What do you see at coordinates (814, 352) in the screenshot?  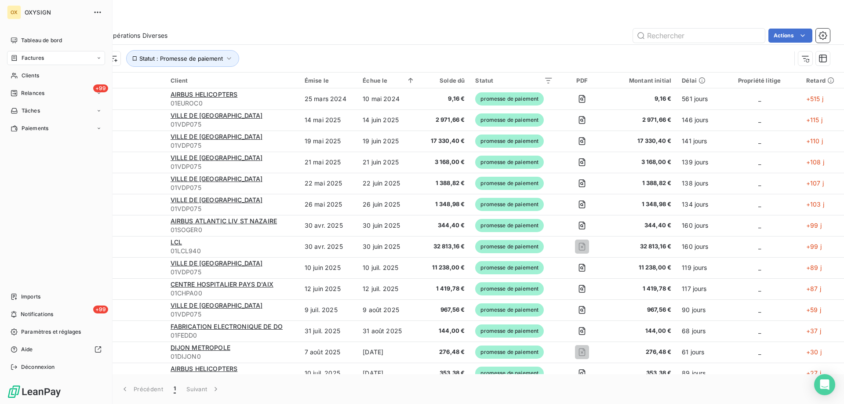 I see `span: +30 j` at bounding box center [814, 352].